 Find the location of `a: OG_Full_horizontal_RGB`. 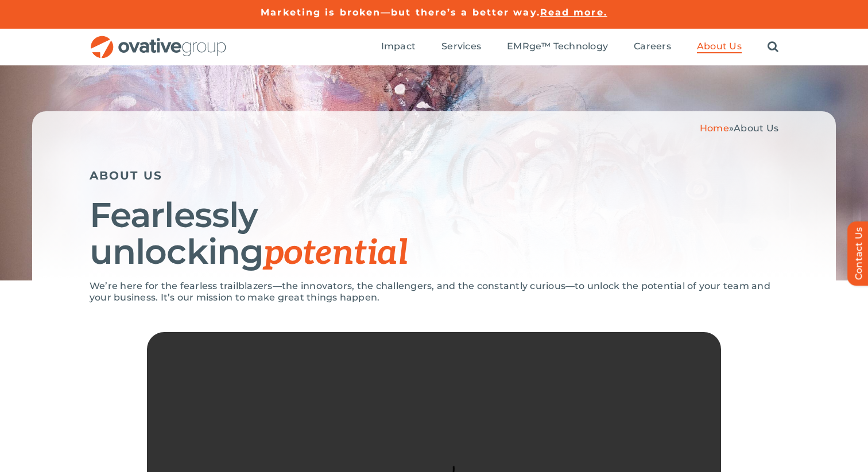

a: OG_Full_horizontal_RGB is located at coordinates (159, 40).